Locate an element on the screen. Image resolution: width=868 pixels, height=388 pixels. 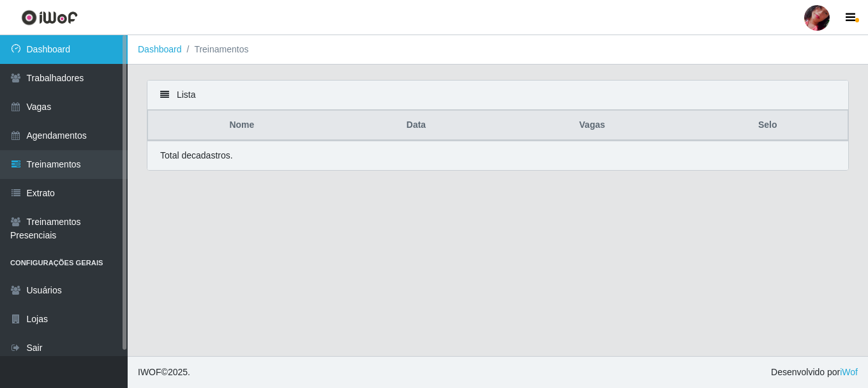
li: Treinamentos is located at coordinates (215, 49).